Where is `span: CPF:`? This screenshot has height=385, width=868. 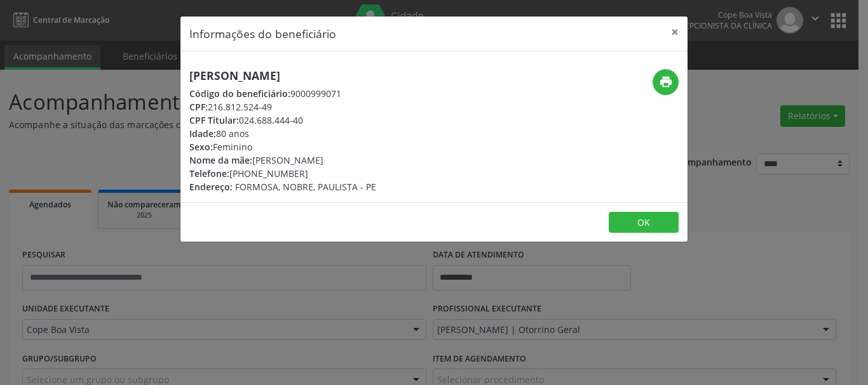
span: CPF: is located at coordinates (198, 107).